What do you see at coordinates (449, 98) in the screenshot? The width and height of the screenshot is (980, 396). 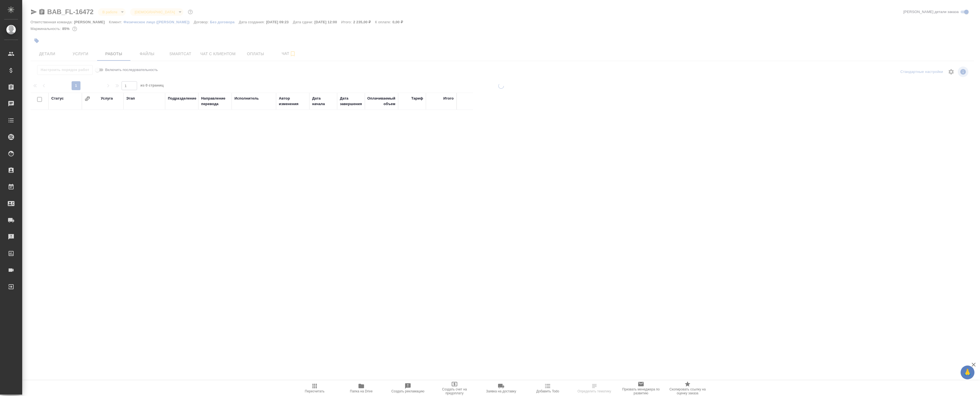 I see `div: Итого` at bounding box center [449, 98].